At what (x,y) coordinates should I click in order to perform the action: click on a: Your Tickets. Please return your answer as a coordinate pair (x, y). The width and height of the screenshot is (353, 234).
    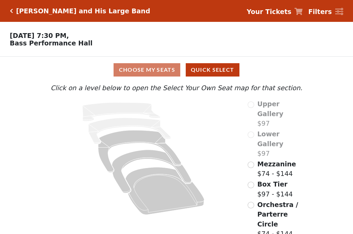
    Looking at the image, I should click on (275, 12).